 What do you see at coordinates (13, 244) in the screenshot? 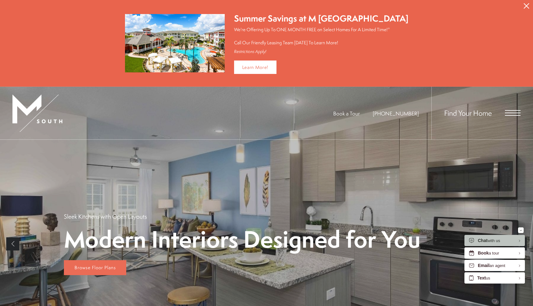
I see `a: Previous` at bounding box center [13, 244].